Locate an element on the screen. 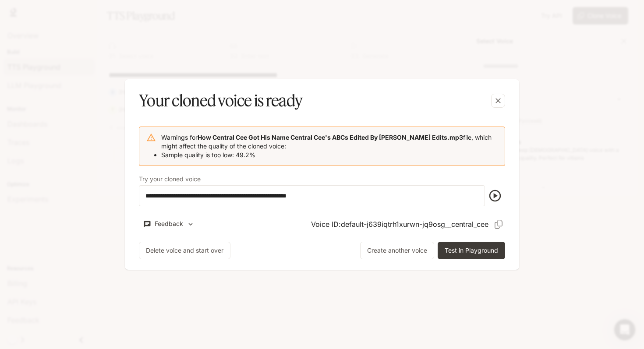  h5: Your cloned voice is ready is located at coordinates (220, 101).